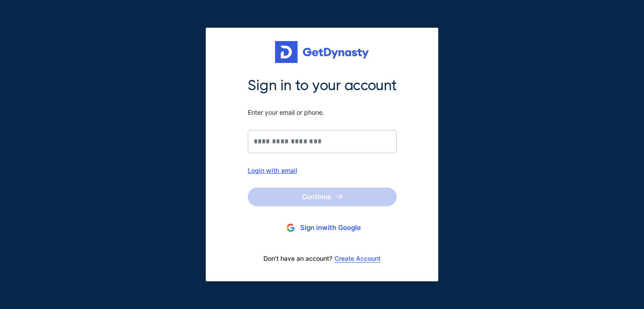 The width and height of the screenshot is (644, 309). What do you see at coordinates (322, 170) in the screenshot?
I see `div: Login with email` at bounding box center [322, 170].